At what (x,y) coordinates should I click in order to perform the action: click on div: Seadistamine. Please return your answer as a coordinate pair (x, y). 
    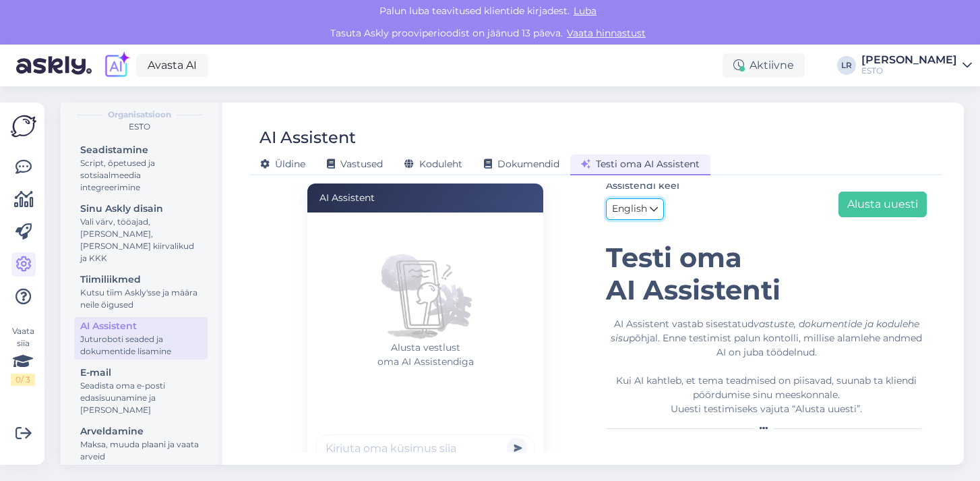
    Looking at the image, I should click on (141, 150).